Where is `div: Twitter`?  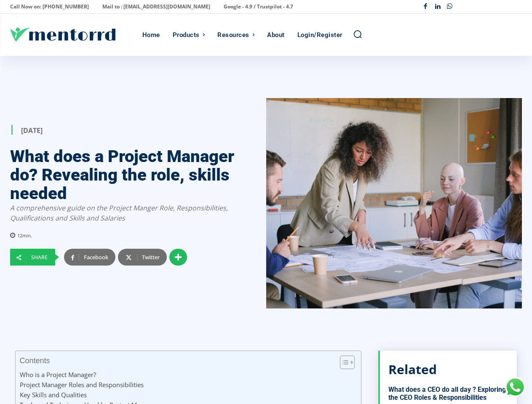
div: Twitter is located at coordinates (151, 257).